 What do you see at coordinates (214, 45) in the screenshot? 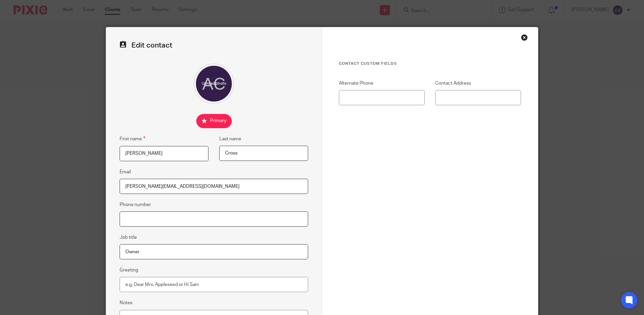
I see `h2: Edit contact` at bounding box center [214, 45].